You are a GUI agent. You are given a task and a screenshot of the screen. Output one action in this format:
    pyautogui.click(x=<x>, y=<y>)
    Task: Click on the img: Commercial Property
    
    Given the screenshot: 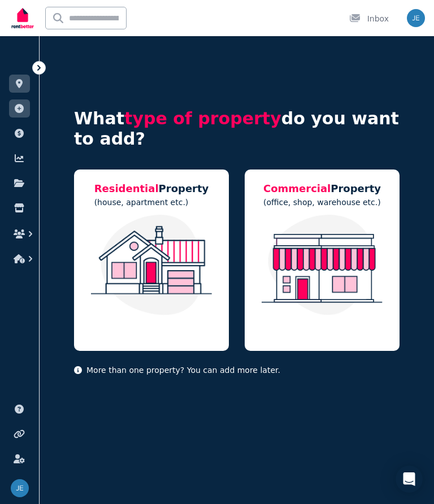 What is the action you would take?
    pyautogui.click(x=323, y=265)
    